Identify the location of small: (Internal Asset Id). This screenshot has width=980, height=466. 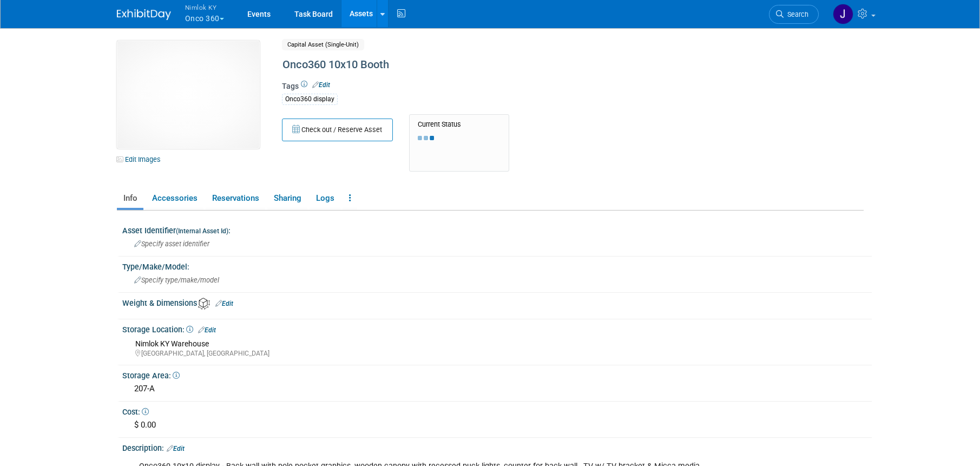
(202, 231).